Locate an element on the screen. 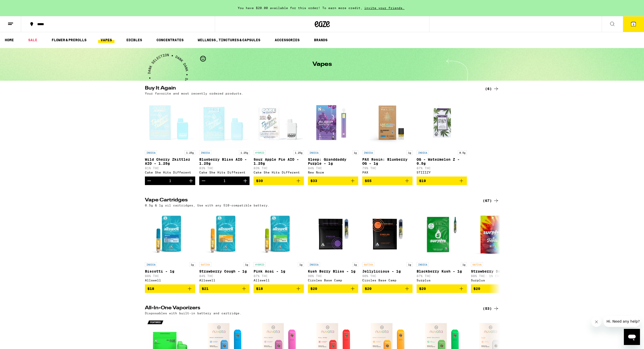 This screenshot has width=644, height=349. p: Your favorite and most recently ordered products. is located at coordinates (194, 93).